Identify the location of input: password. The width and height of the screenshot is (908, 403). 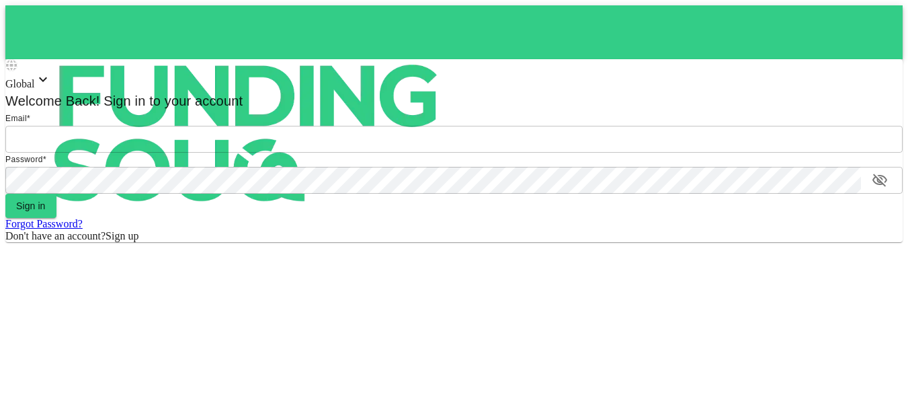
(433, 180).